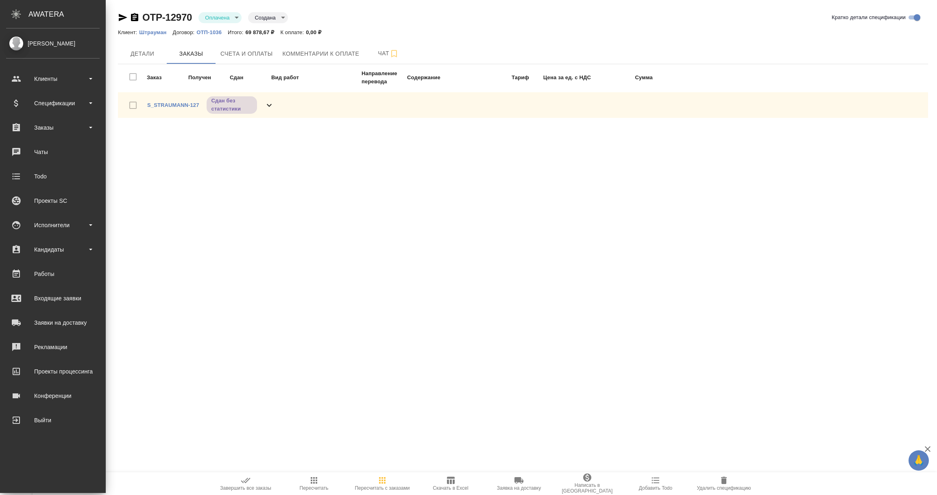 This screenshot has width=937, height=495. Describe the element at coordinates (53, 177) in the screenshot. I see `a: Todo` at that location.